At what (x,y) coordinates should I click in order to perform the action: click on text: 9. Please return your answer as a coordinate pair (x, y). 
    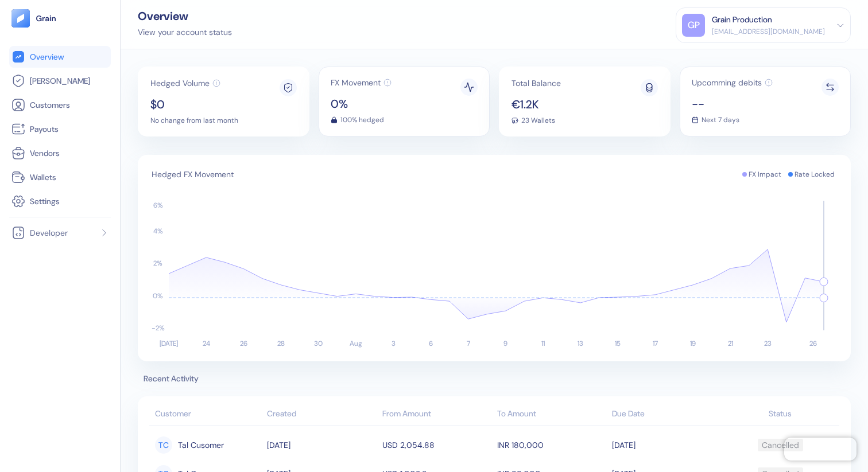
    Looking at the image, I should click on (505, 344).